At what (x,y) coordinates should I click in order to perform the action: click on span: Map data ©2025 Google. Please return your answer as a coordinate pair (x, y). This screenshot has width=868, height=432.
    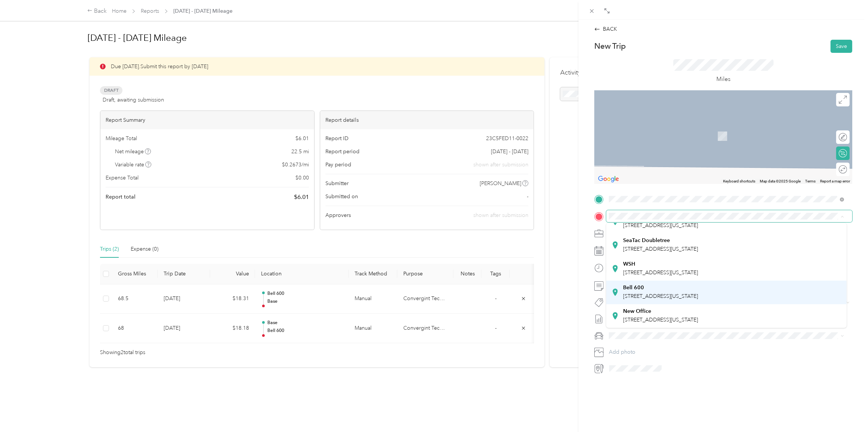
    Looking at the image, I should click on (780, 181).